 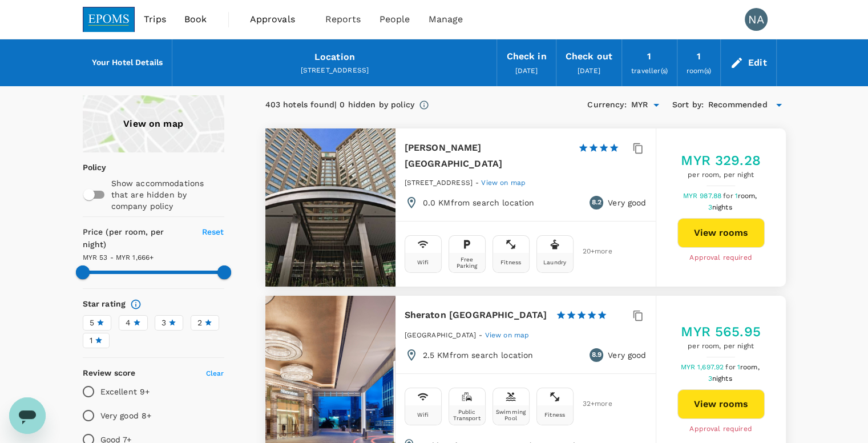 What do you see at coordinates (721, 160) in the screenshot?
I see `h5: MYR 329.28` at bounding box center [721, 160].